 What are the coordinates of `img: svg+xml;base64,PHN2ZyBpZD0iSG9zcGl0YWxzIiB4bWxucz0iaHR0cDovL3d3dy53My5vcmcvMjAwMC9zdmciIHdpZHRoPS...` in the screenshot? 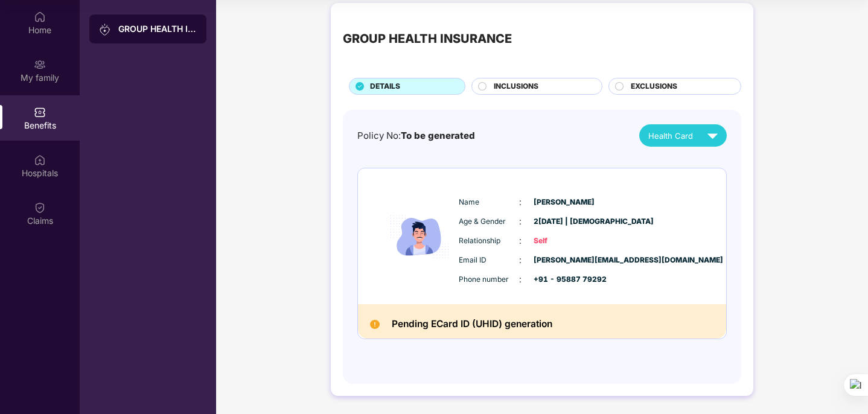 It's located at (40, 160).